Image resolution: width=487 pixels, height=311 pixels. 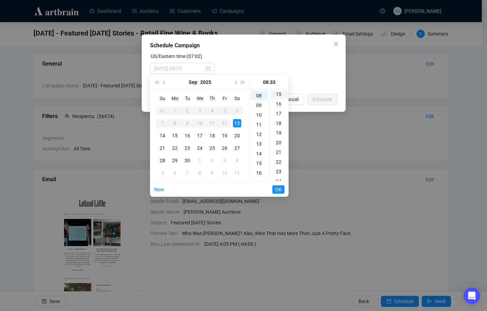 What do you see at coordinates (175, 161) in the screenshot?
I see `td: 2025-09-29` at bounding box center [175, 161].